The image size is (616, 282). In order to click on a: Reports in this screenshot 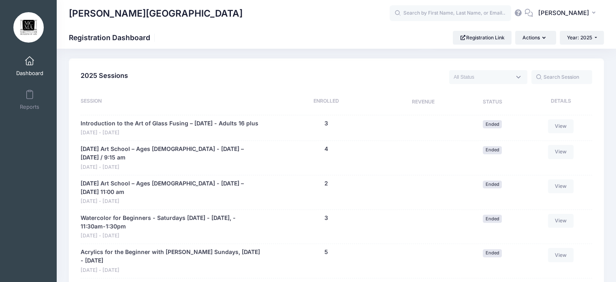, I will do `click(30, 100)`.